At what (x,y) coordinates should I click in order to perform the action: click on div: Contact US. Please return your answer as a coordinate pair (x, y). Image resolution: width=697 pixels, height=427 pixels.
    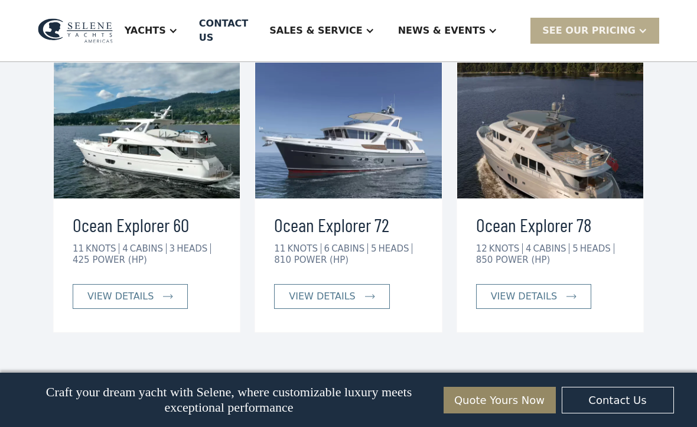
    Looking at the image, I should click on (223, 31).